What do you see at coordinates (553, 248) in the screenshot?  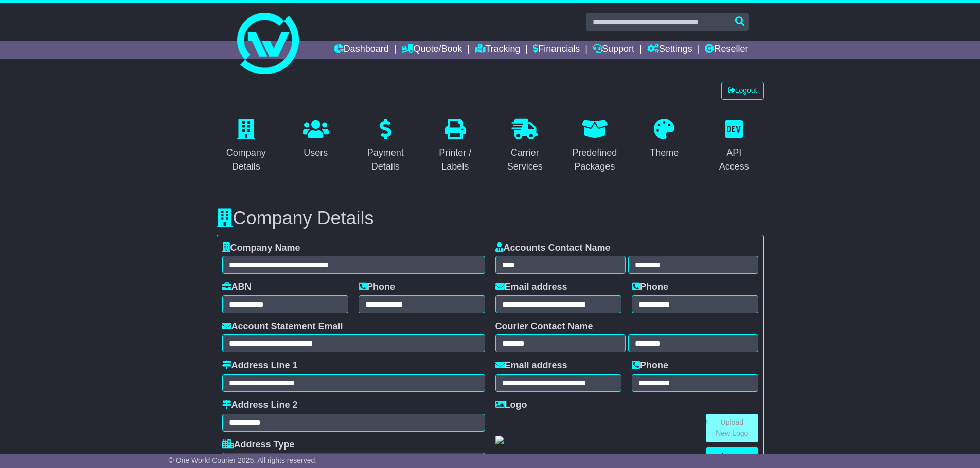 I see `label: Accounts Contact Name` at bounding box center [553, 248].